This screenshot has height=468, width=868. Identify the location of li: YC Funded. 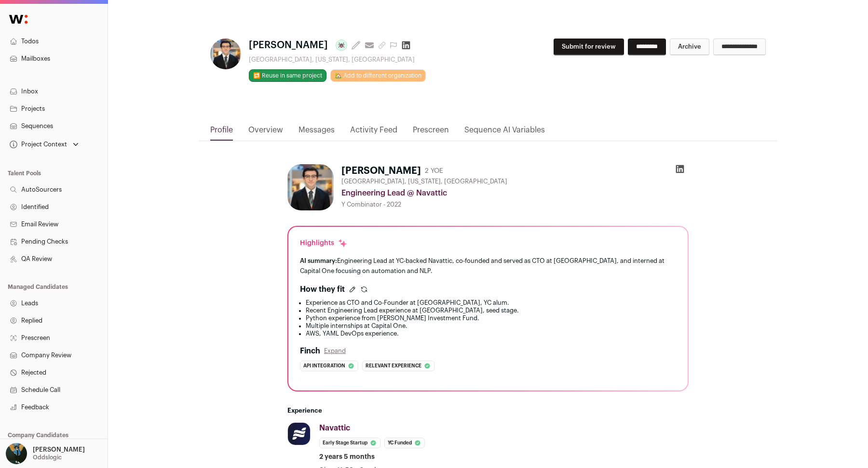
(404, 443).